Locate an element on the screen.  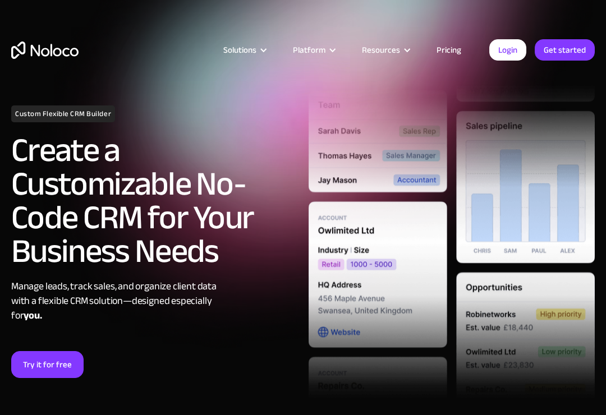
a: home is located at coordinates (45, 50).